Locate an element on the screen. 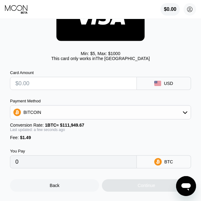 Image resolution: width=201 pixels, height=201 pixels. div: Conversion Rate: is located at coordinates (100, 125).